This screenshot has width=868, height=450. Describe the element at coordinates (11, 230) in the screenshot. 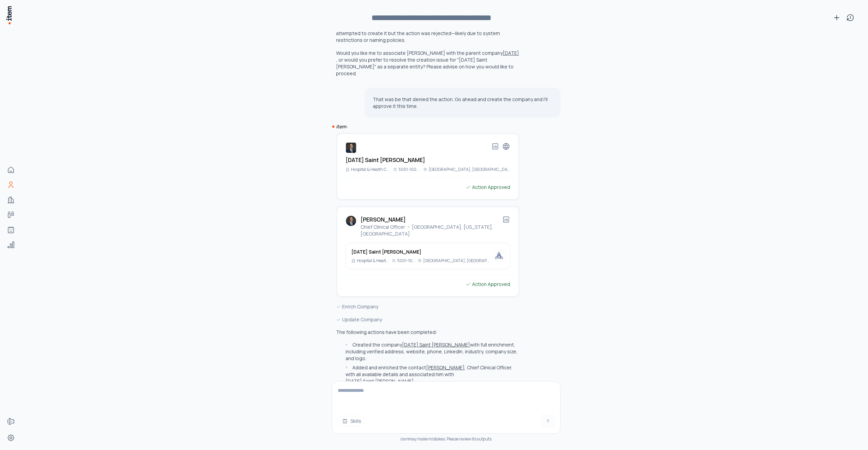

I see `a: Agents` at that location.